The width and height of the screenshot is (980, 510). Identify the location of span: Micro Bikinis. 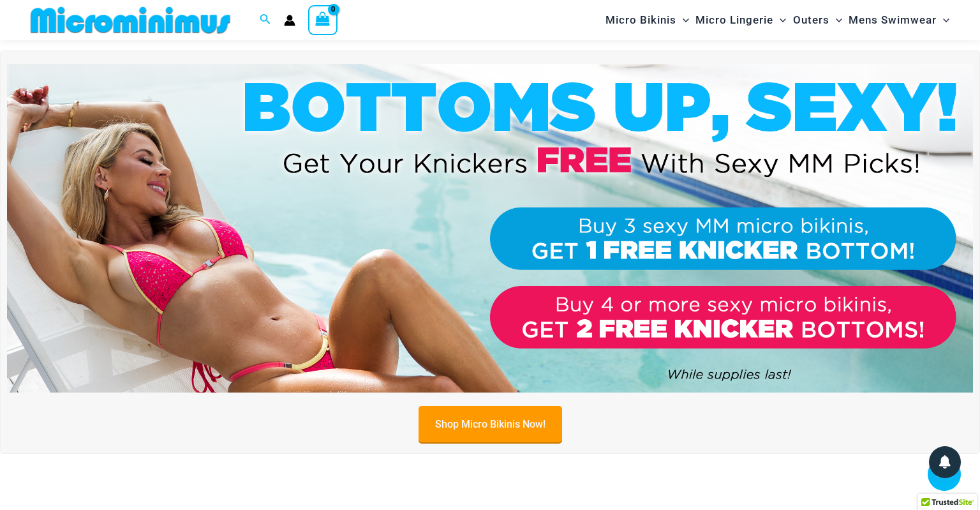
(640, 20).